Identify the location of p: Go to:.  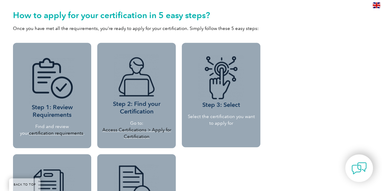
(137, 129).